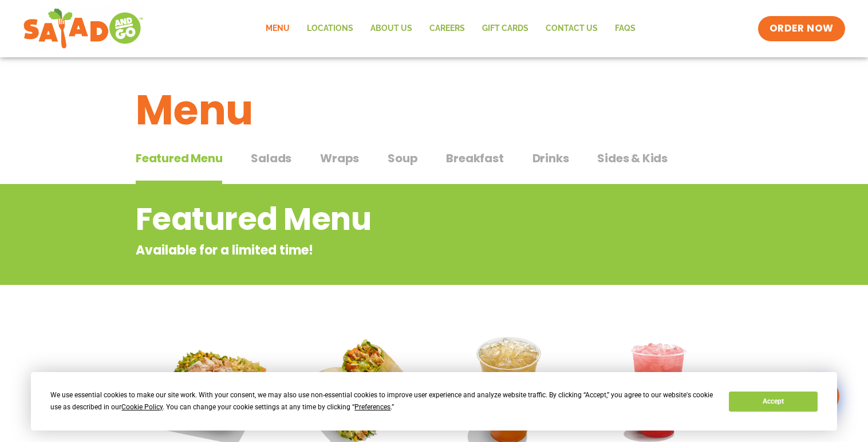 This screenshot has width=868, height=442. I want to click on div: Tabbed content, so click(434, 165).